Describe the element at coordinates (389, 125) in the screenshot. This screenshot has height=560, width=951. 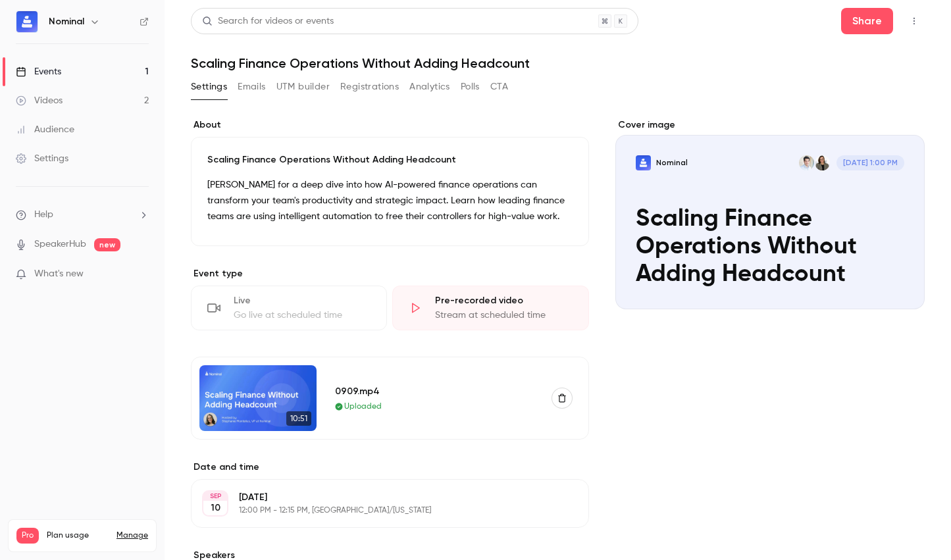
I see `label: About` at that location.